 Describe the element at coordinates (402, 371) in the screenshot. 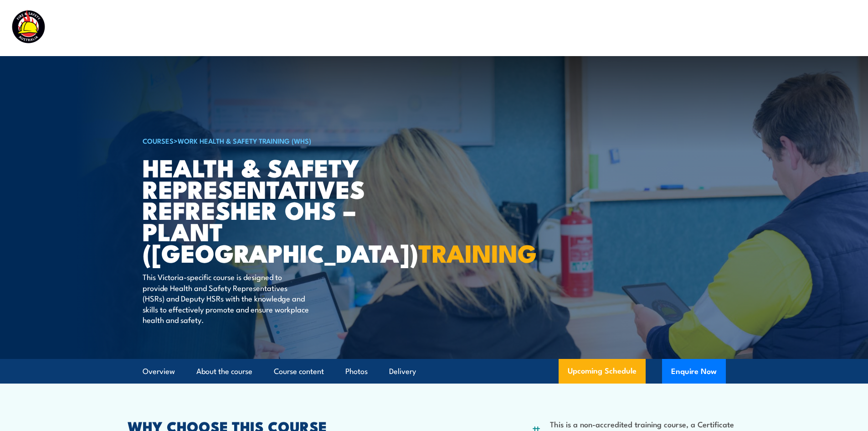

I see `a: Delivery` at that location.